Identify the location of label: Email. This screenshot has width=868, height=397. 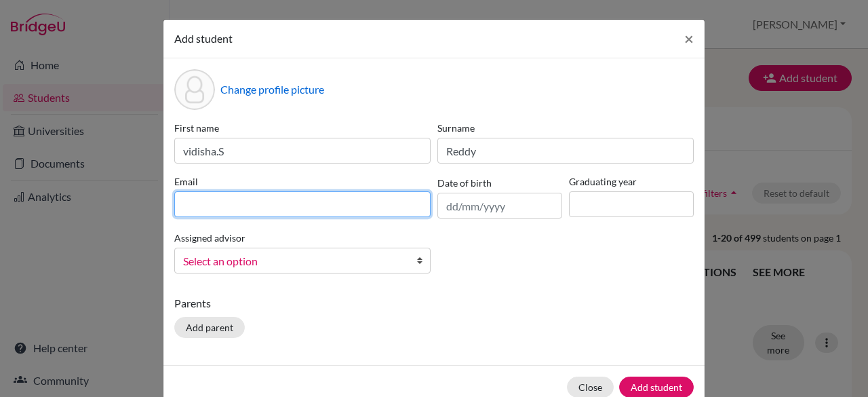
(303, 181).